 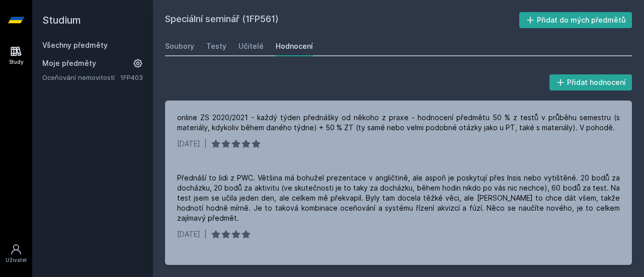 What do you see at coordinates (576, 20) in the screenshot?
I see `button: Přidat do mých předmětů` at bounding box center [576, 20].